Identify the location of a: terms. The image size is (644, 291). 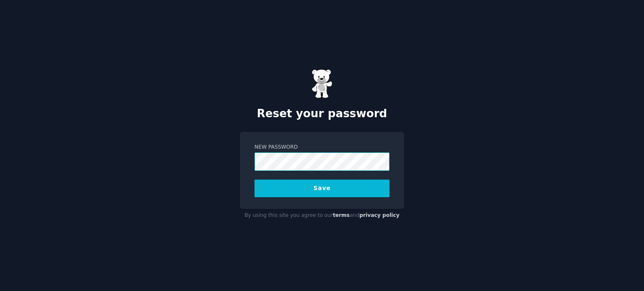
(341, 215).